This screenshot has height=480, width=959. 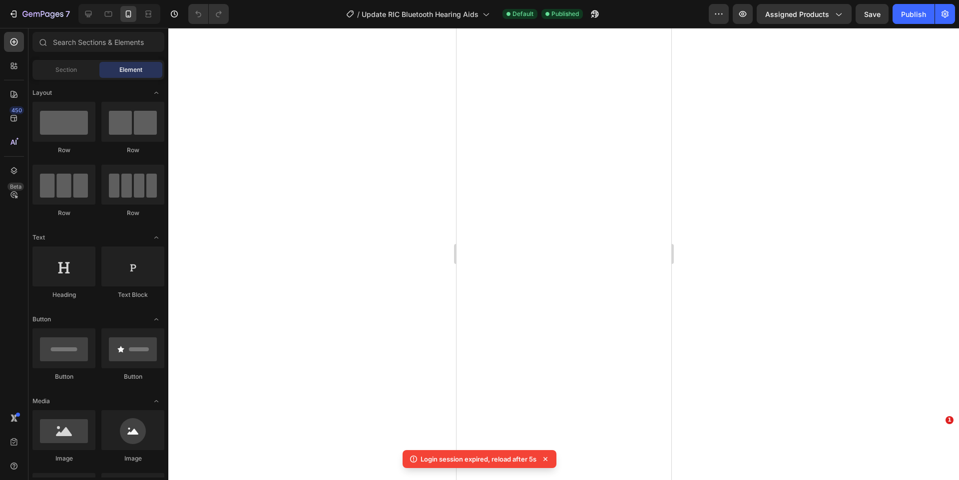 What do you see at coordinates (16, 110) in the screenshot?
I see `div: 450` at bounding box center [16, 110].